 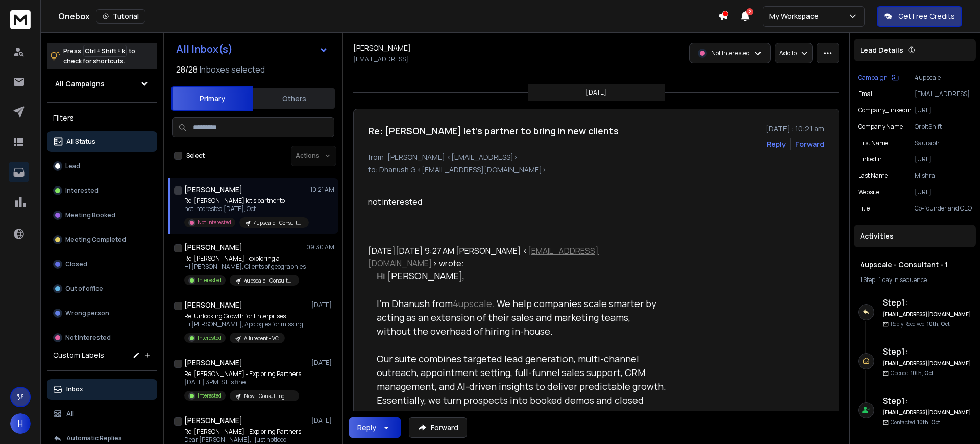 I want to click on p: website, so click(x=869, y=192).